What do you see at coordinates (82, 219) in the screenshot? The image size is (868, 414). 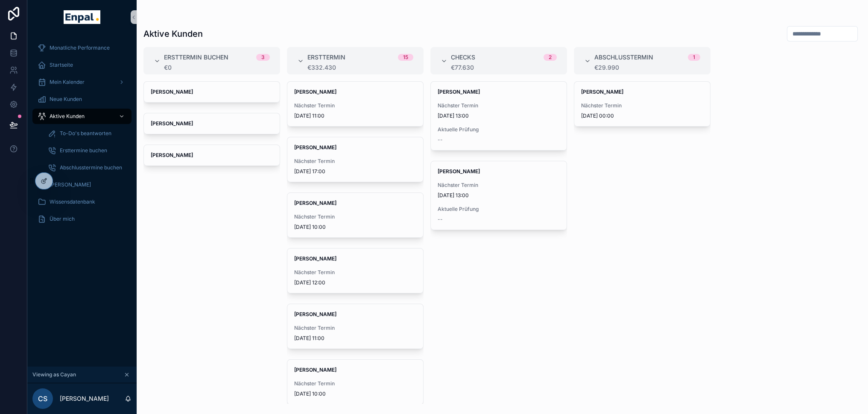 I see `a: Über mich` at bounding box center [82, 219].